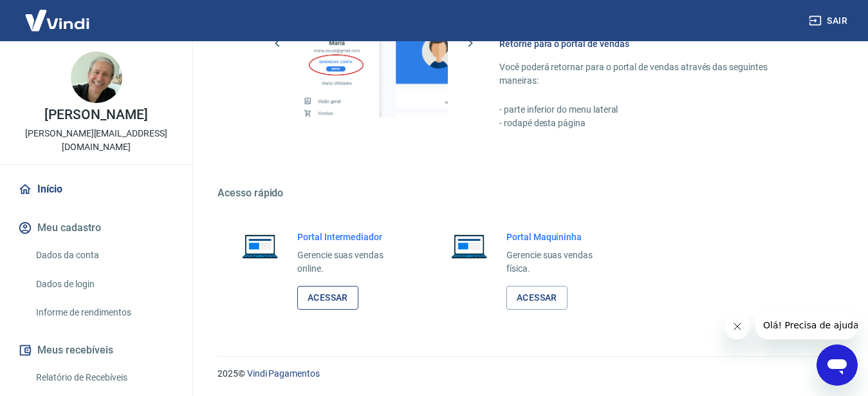 The height and width of the screenshot is (396, 868). I want to click on button: Meus recebíveis, so click(96, 351).